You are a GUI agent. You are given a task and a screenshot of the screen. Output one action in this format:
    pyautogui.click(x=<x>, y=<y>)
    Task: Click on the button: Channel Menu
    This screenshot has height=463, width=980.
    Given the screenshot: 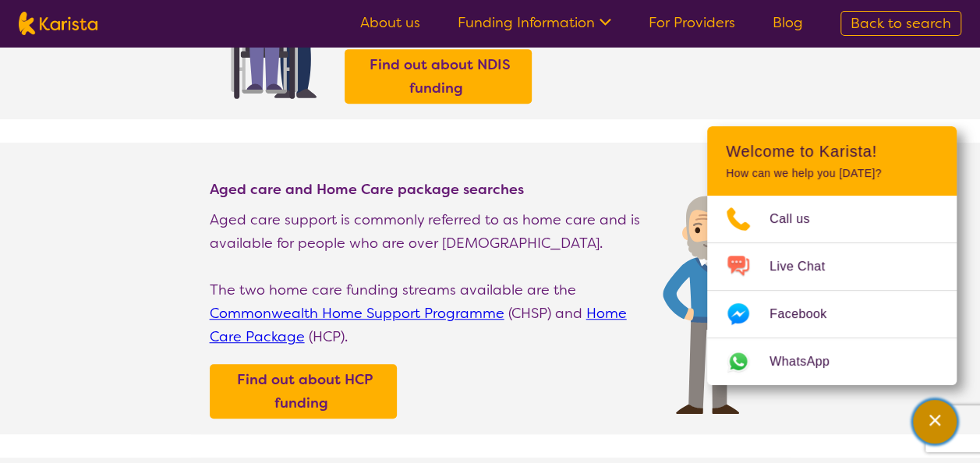 What is the action you would take?
    pyautogui.click(x=934, y=421)
    